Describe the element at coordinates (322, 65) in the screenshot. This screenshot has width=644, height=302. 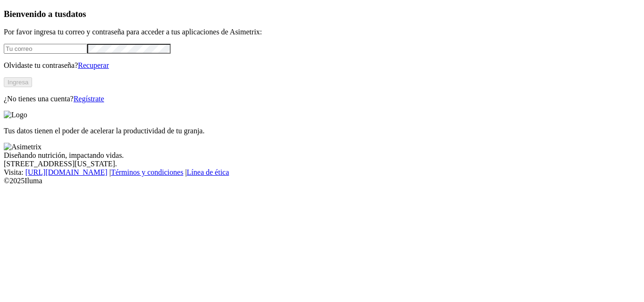
I see `p: Olvidaste tu contraseña?` at that location.